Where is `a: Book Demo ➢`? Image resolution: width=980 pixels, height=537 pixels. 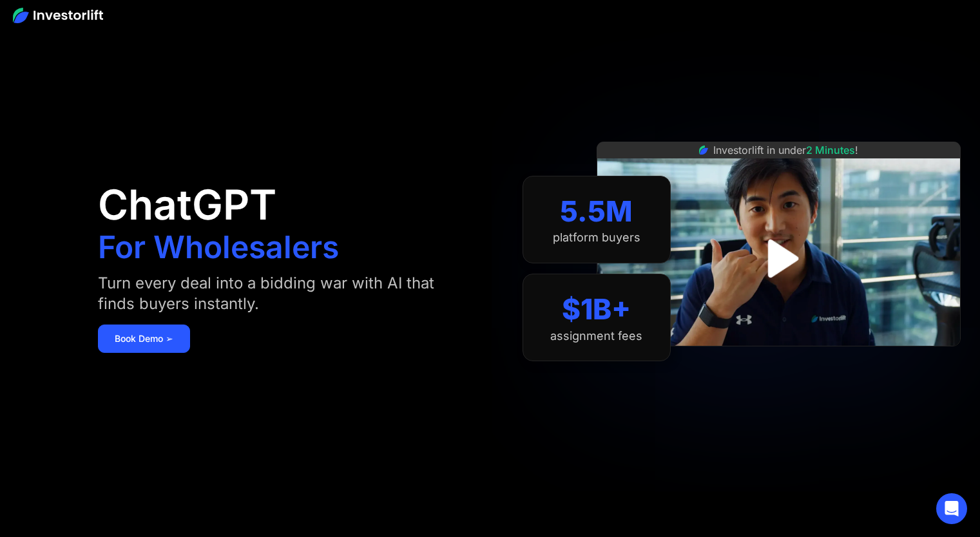
a: Book Demo ➢ is located at coordinates (143, 339).